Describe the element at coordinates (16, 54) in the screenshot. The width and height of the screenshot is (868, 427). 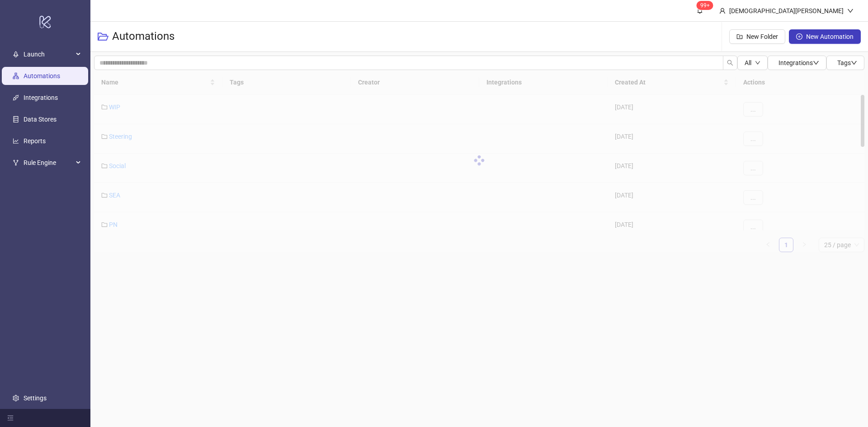
I see `span: rocket` at that location.